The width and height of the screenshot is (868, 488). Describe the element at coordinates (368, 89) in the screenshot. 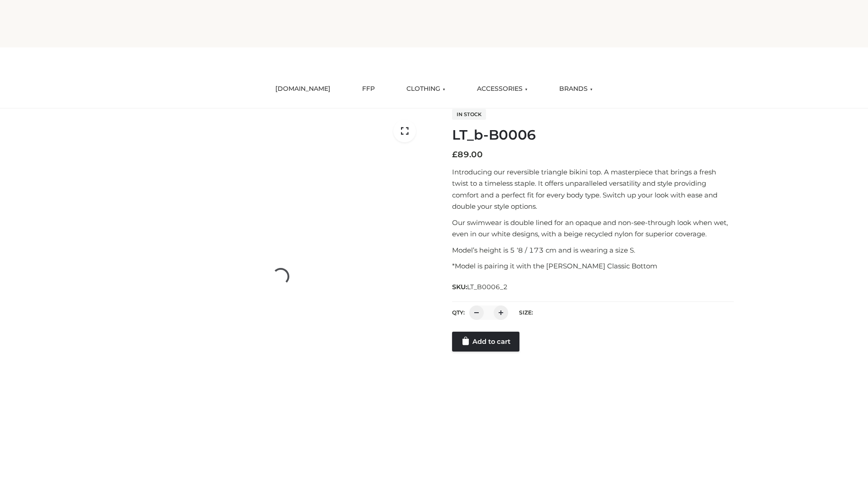

I see `a: FFP` at that location.